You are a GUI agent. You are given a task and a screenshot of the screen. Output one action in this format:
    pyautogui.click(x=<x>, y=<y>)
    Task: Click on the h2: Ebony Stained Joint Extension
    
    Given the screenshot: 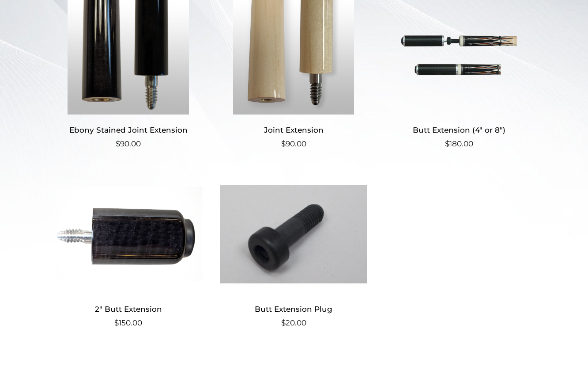 What is the action you would take?
    pyautogui.click(x=128, y=130)
    